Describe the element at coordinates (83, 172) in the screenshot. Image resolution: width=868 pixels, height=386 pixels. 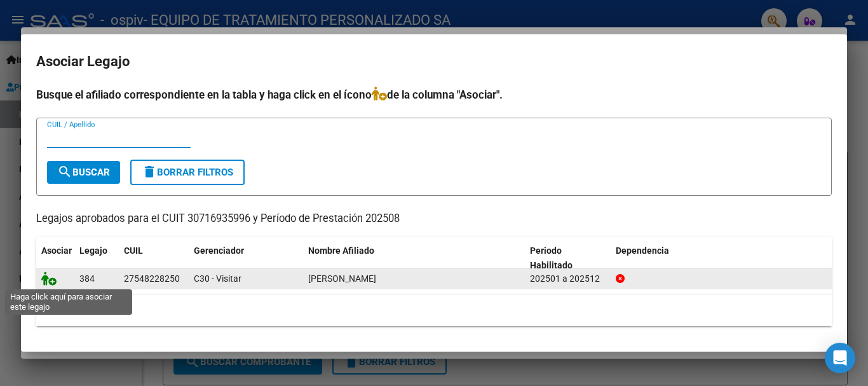
I see `button: Buscar` at that location.